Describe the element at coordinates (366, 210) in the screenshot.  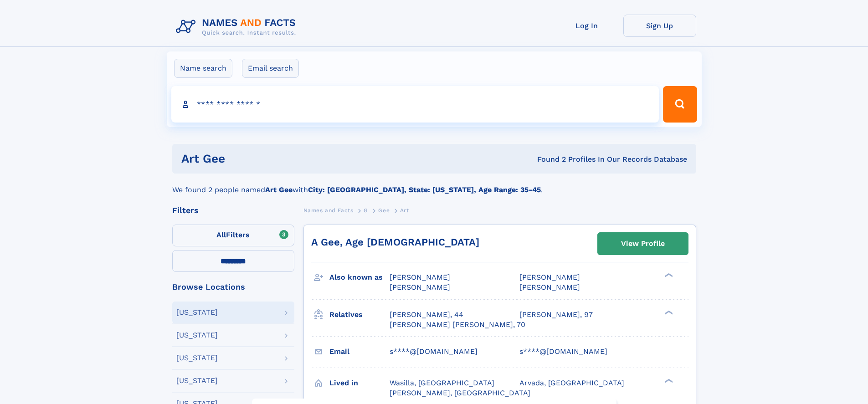
I see `a: G` at that location.